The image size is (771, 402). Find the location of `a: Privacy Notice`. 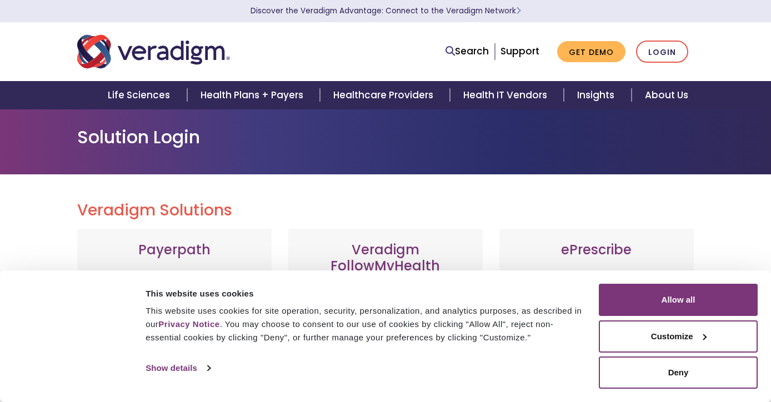

a: Privacy Notice is located at coordinates (189, 324).